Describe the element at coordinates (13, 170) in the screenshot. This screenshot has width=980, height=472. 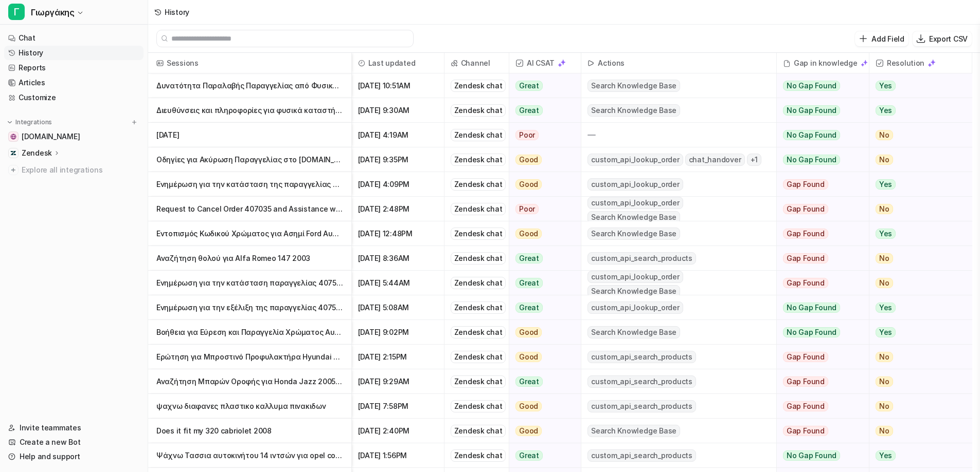
I see `img: explore all integrations` at that location.